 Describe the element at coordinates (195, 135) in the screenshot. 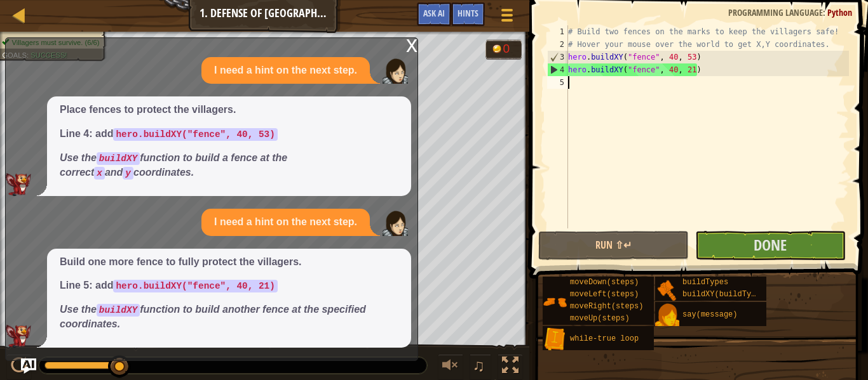

I see `code: hero.buildXY("fence", 40, 53)` at that location.